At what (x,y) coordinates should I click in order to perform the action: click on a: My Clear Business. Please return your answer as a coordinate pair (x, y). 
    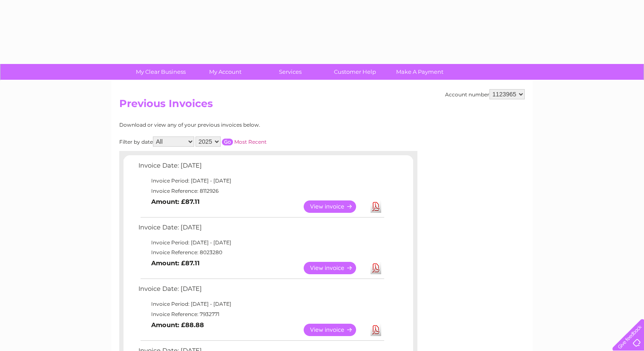
    Looking at the image, I should click on (161, 71).